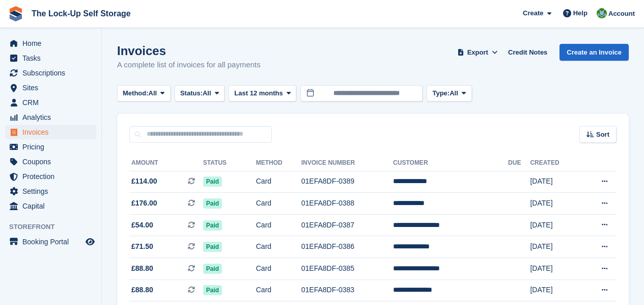  Describe the element at coordinates (189, 65) in the screenshot. I see `p: A complete list of invoices for all payments` at that location.